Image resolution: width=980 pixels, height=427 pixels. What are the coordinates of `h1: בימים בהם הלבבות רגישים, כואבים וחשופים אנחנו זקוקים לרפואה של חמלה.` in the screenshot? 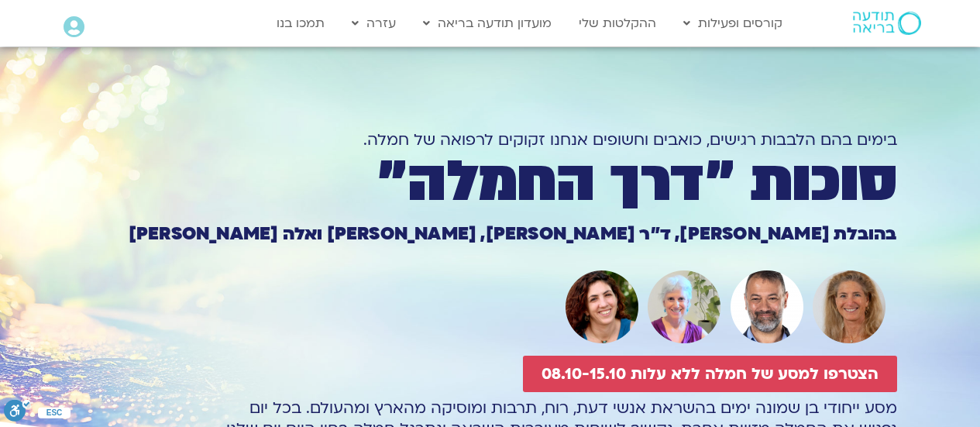 It's located at (490, 140).